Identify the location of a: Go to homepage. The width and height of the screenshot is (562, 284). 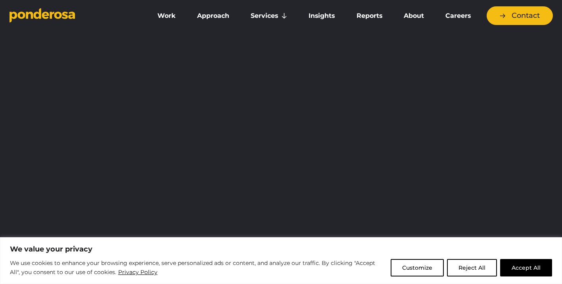
(73, 16).